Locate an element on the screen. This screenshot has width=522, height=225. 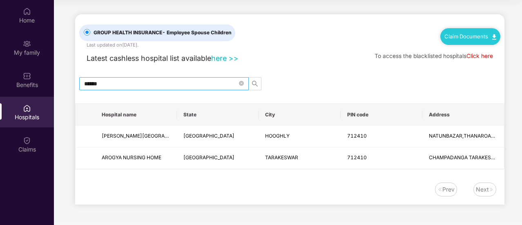
img: svg+xml;base64,PHN2ZyBpZD0iSG9zcGl0YWxzIiB4bWxucz0iaHR0cDovL3d3dy53My5vcmcvMjAwMC9zdmciIHdpZHRoPS... is located at coordinates (27, 108).